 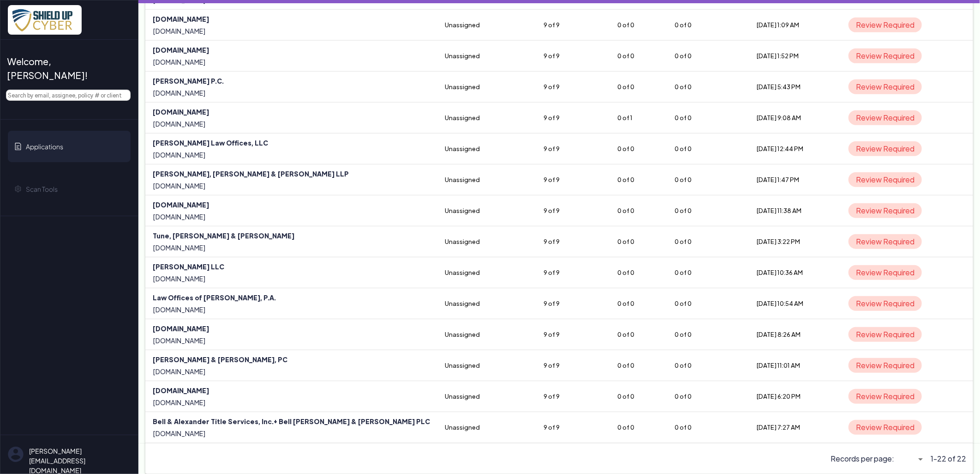 What do you see at coordinates (921, 459) in the screenshot?
I see `i: arrow_drop_down` at bounding box center [921, 459].